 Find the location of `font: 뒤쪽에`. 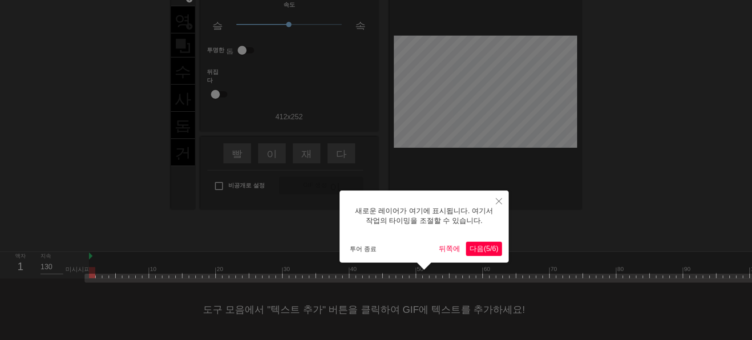

font: 뒤쪽에 is located at coordinates (450, 248).